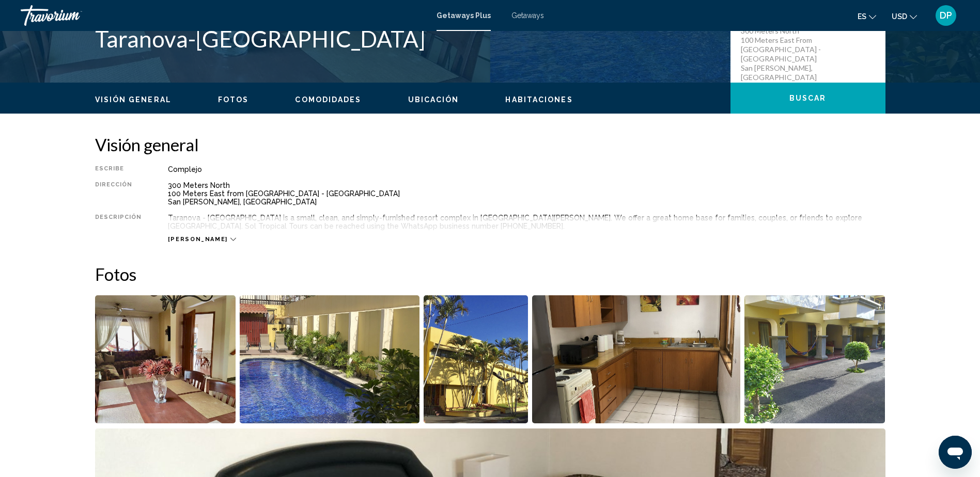 The image size is (980, 477). Describe the element at coordinates (490, 274) in the screenshot. I see `h2: Fotos` at that location.